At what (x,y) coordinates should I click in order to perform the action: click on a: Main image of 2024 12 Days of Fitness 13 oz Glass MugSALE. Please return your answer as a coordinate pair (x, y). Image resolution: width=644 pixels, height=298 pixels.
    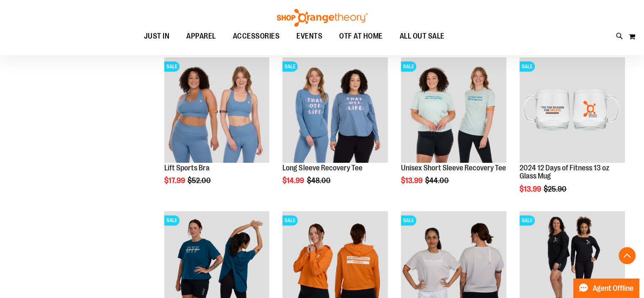
    Looking at the image, I should click on (572, 111).